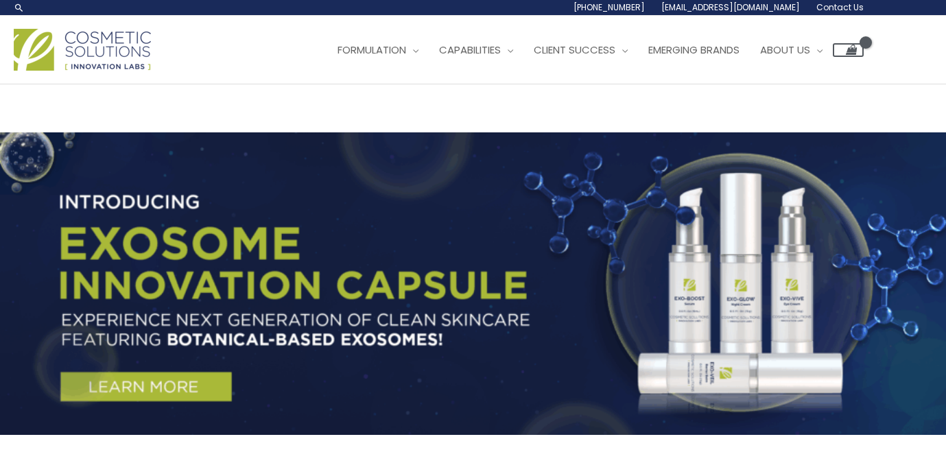 The width and height of the screenshot is (946, 463). What do you see at coordinates (378, 50) in the screenshot?
I see `a: Formulation` at bounding box center [378, 50].